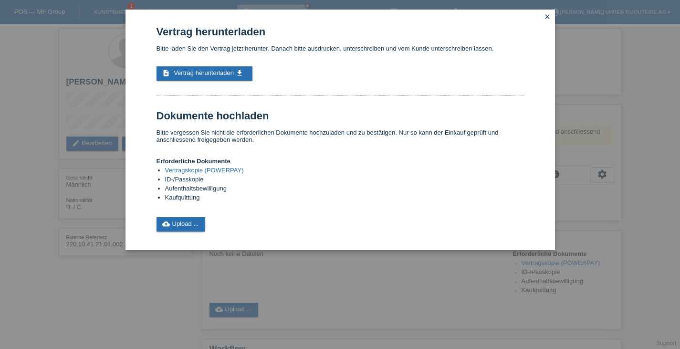 The height and width of the screenshot is (349, 680). I want to click on i: cloud_upload, so click(166, 224).